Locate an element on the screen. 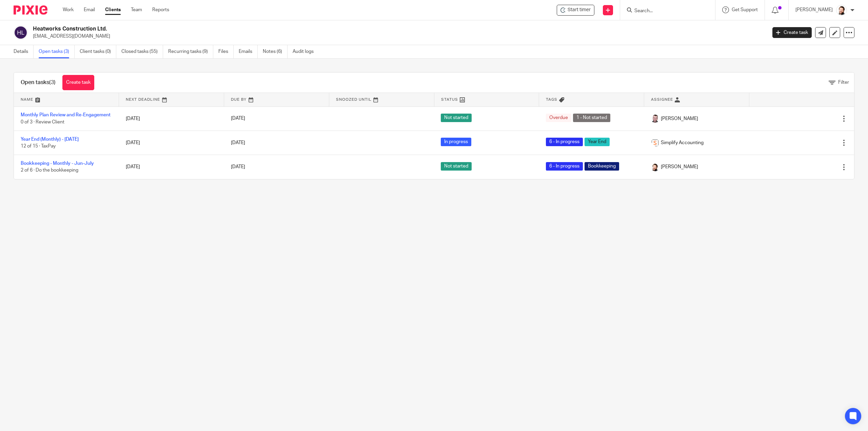 The height and width of the screenshot is (431, 868). h1: Open tasks is located at coordinates (38, 82).